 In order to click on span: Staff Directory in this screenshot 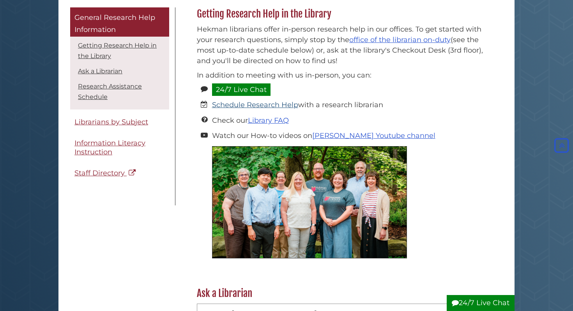, I will do `click(99, 173)`.